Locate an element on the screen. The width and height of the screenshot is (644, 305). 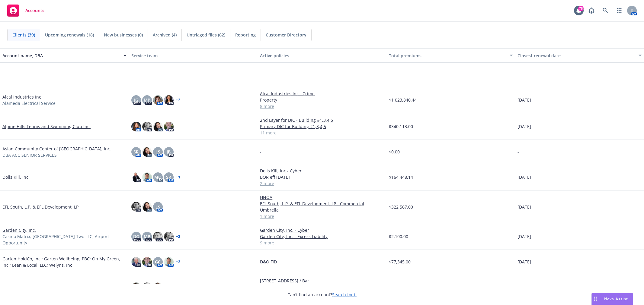
span: Accounts is located at coordinates (35, 11).